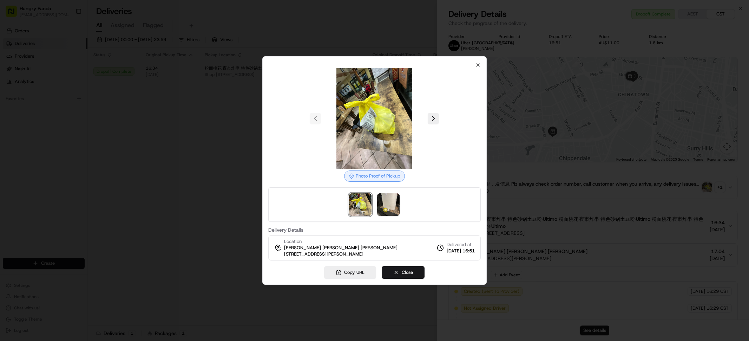 The image size is (749, 341). I want to click on label: Delivery Details, so click(375, 230).